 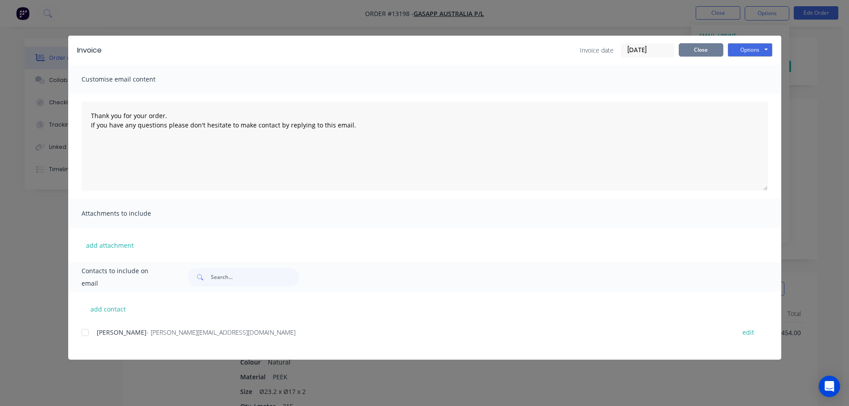 What do you see at coordinates (123, 277) in the screenshot?
I see `span: Contacts to include on email` at bounding box center [123, 277].